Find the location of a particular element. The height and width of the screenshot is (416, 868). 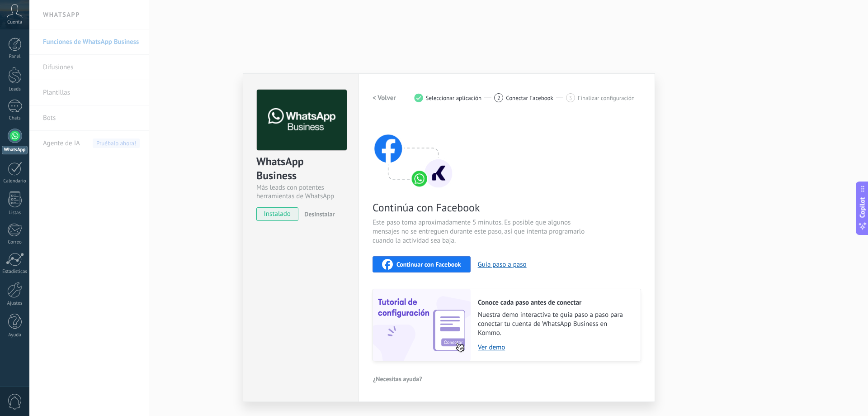

img: logo_main.png is located at coordinates (302, 120).